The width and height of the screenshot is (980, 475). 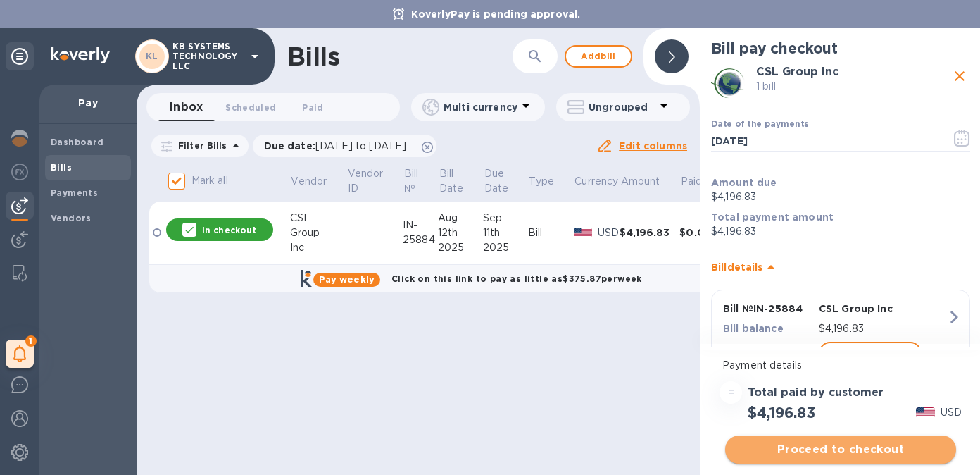 What do you see at coordinates (317, 181) in the screenshot?
I see `span: Vendor` at bounding box center [317, 181].